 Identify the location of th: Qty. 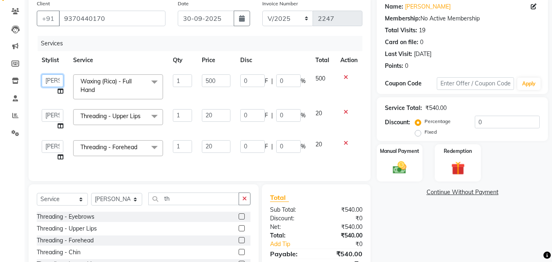
(183, 60).